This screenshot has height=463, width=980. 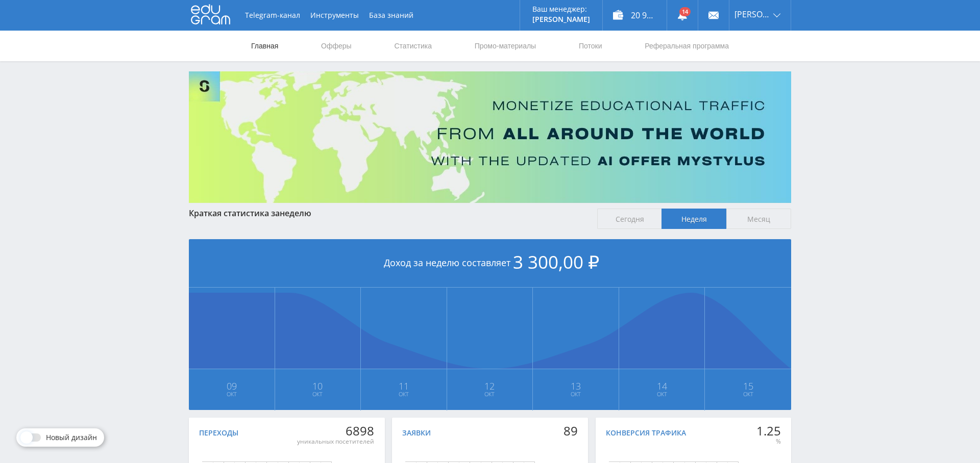 What do you see at coordinates (232, 386) in the screenshot?
I see `span: 09` at bounding box center [232, 386].